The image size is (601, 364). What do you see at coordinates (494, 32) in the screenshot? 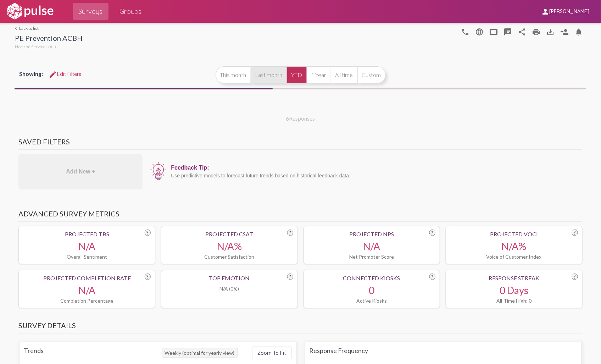
I see `mat-icon: tablet` at bounding box center [494, 32].